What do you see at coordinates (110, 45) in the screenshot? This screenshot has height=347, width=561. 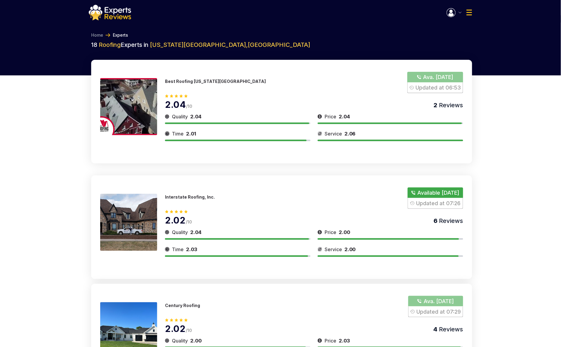 I see `span: Roofing` at bounding box center [110, 45].